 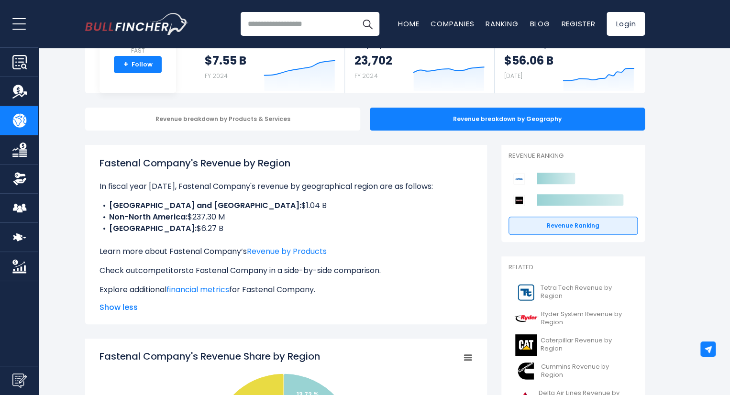 What do you see at coordinates (526, 292) in the screenshot?
I see `img: TTEK logo` at bounding box center [526, 292].